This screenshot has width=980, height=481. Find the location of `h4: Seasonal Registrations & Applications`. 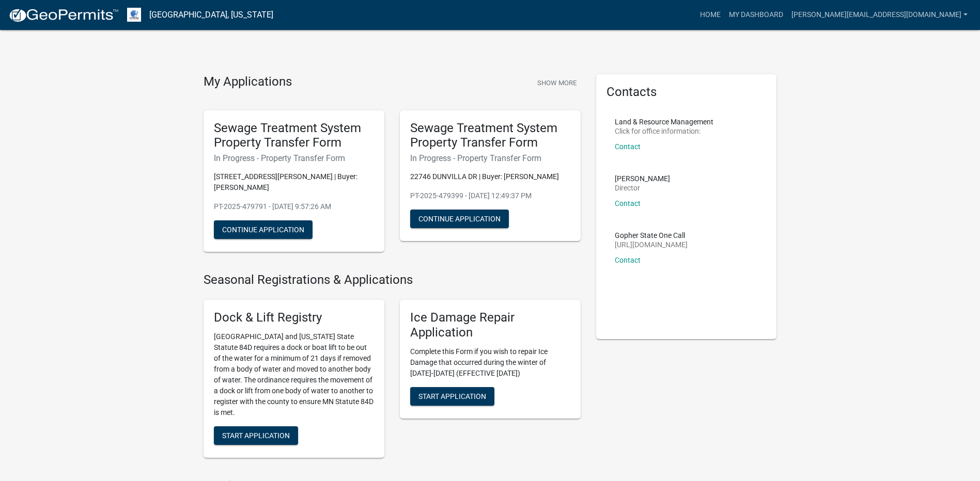

h4: Seasonal Registrations & Applications is located at coordinates (392, 280).